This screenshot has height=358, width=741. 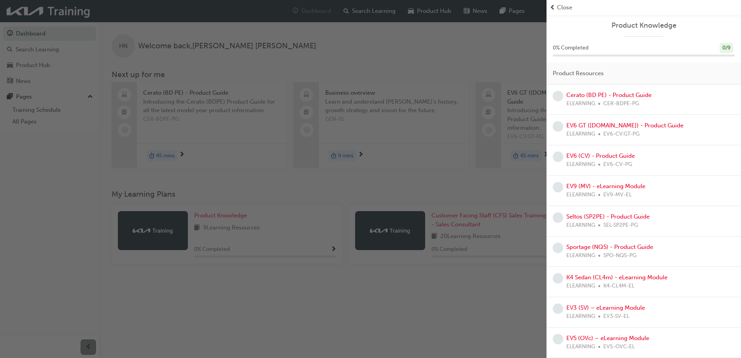 What do you see at coordinates (617, 277) in the screenshot?
I see `a: K4 Sedan (CL4m) - eLearning Module` at bounding box center [617, 277].